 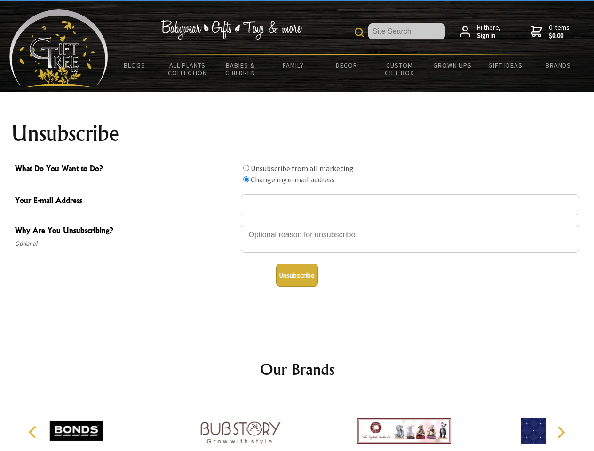 What do you see at coordinates (559, 32) in the screenshot?
I see `span: 0 items` at bounding box center [559, 32].